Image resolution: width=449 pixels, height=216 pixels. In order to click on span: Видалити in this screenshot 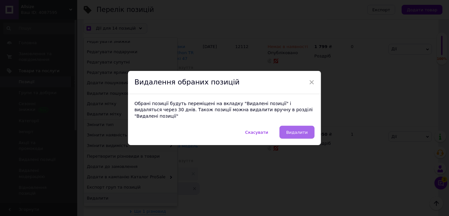, I will do `click(297, 132)`.